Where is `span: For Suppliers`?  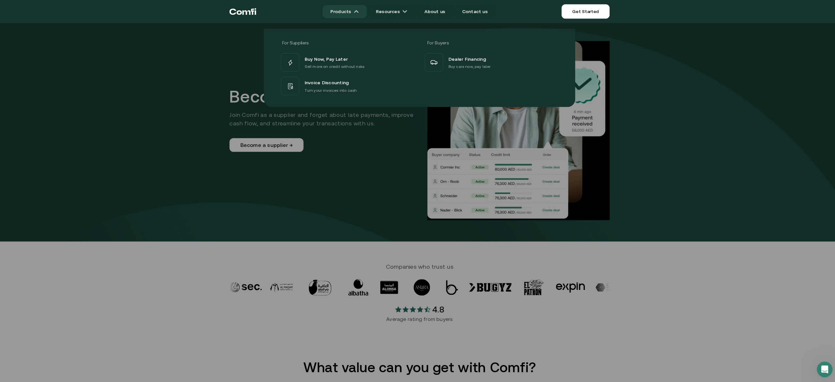
span: For Suppliers is located at coordinates (294, 42).